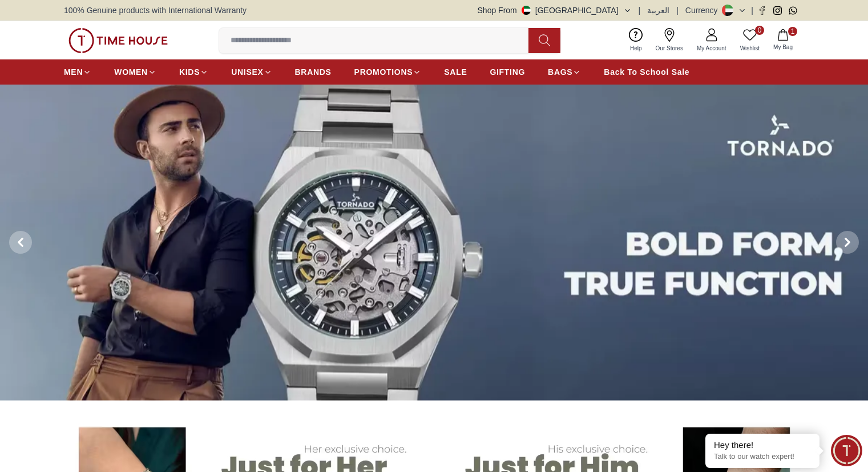 The image size is (868, 472). Describe the element at coordinates (560, 72) in the screenshot. I see `span: BAGS` at that location.